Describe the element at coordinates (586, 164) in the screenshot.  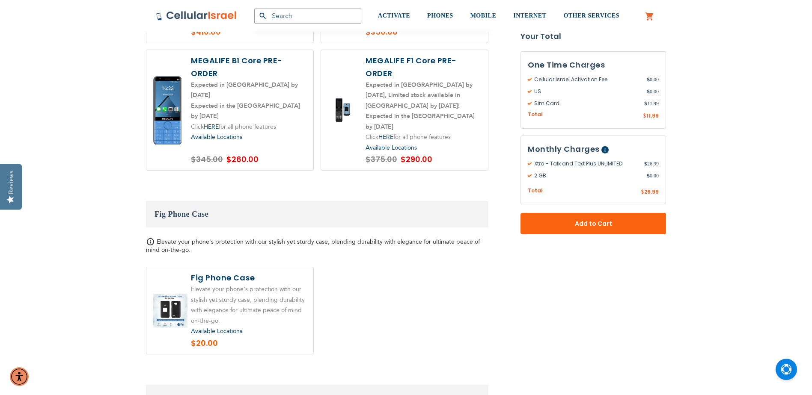
I see `span: Xtra - Talk and Text Plus UNLIMITED` at that location.